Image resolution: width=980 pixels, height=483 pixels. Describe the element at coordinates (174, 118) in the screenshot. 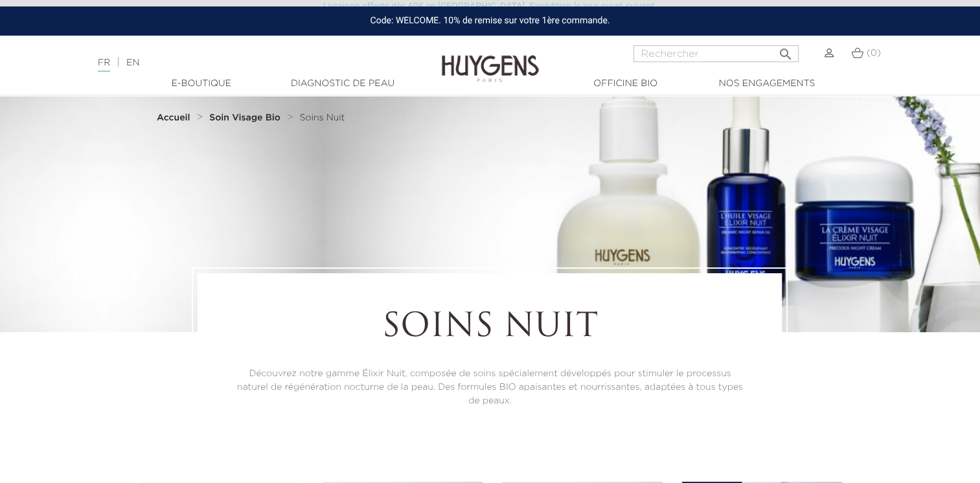

I see `strong: Accueil` at that location.